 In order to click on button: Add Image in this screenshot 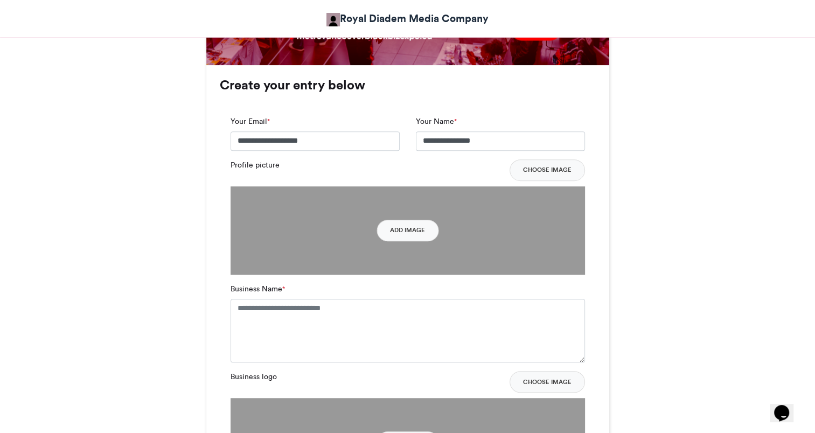, I will do `click(407, 230)`.